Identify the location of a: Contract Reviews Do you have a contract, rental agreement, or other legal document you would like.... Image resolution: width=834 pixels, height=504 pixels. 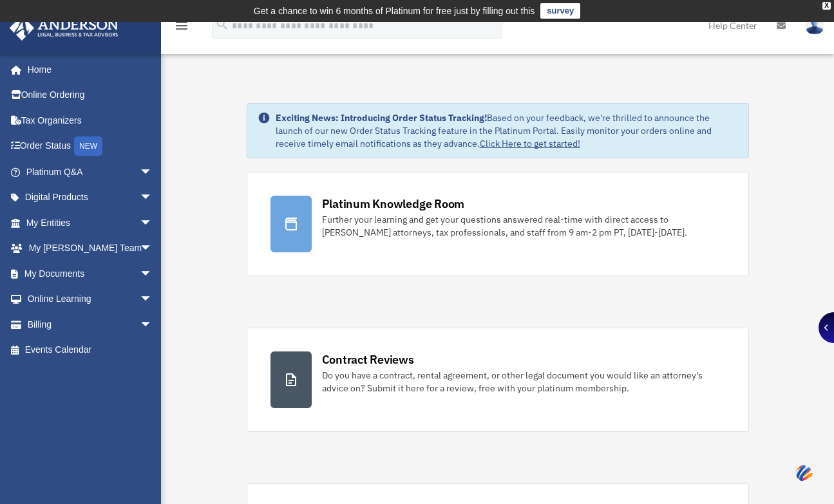
(498, 380).